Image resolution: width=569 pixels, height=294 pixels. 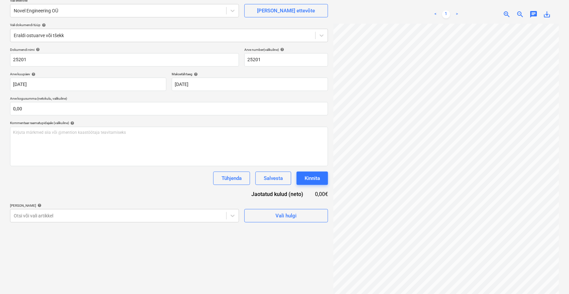 What do you see at coordinates (312, 179) in the screenshot?
I see `button: Kinnita` at bounding box center [312, 179].